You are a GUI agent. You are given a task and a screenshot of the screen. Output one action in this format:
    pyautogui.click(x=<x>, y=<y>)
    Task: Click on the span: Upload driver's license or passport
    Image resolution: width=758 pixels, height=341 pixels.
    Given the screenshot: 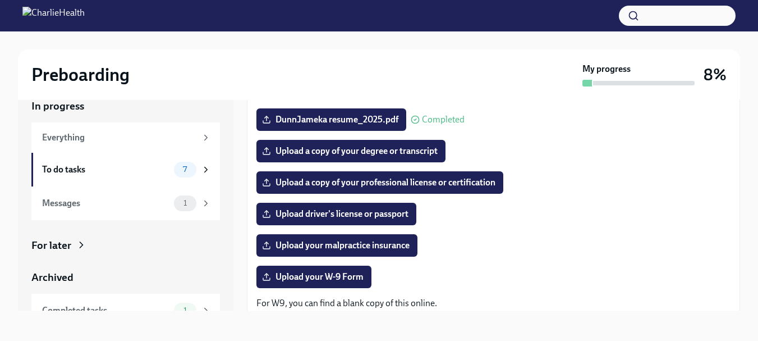 What is the action you would take?
    pyautogui.click(x=336, y=214)
    